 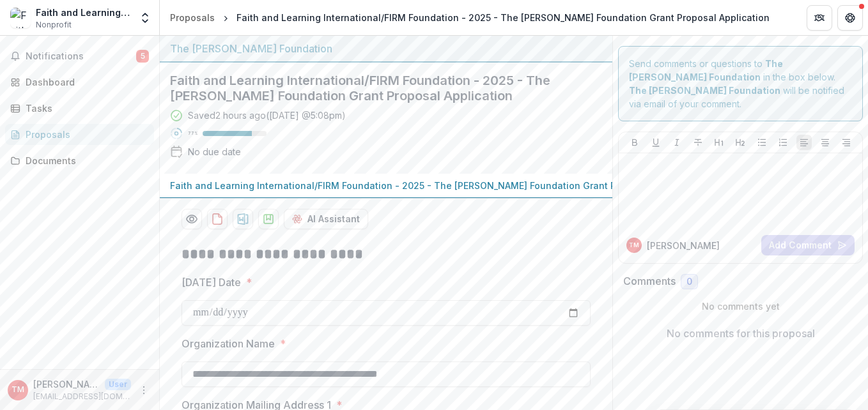 What do you see at coordinates (83, 12) in the screenshot?
I see `div: Faith and Learning International/FIRM Foundation` at bounding box center [83, 12].